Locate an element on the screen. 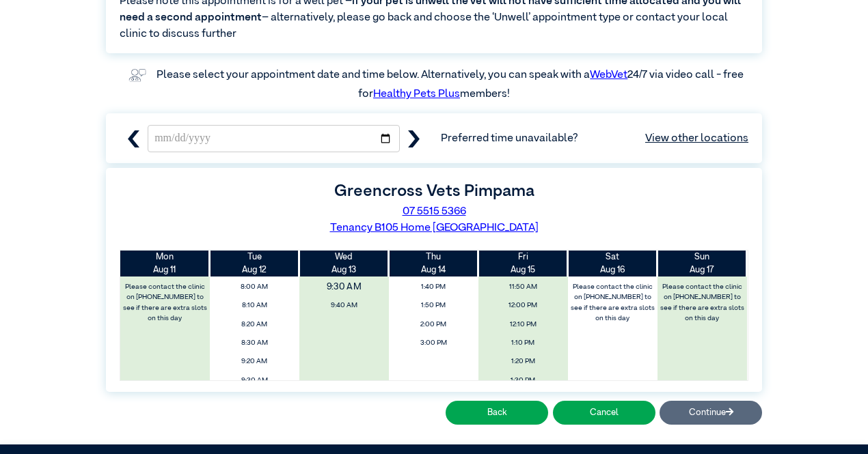 This screenshot has width=868, height=454. span: 9:40 AM is located at coordinates (344, 306).